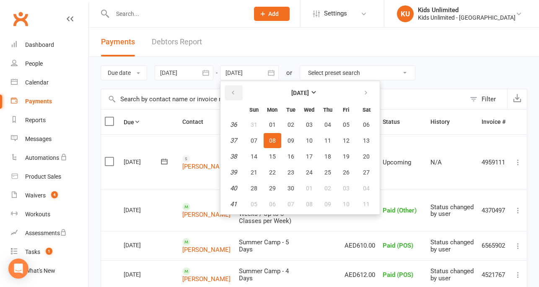 This screenshot has width=539, height=287. What do you see at coordinates (263, 275) in the screenshot?
I see `span: Summer Camp - 4 Days` at bounding box center [263, 275].